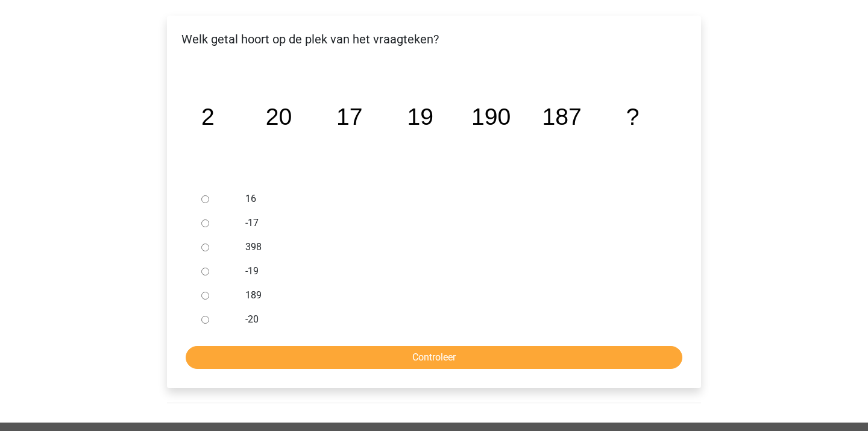 The height and width of the screenshot is (431, 868). What do you see at coordinates (434, 357) in the screenshot?
I see `input: Controleer` at bounding box center [434, 357].